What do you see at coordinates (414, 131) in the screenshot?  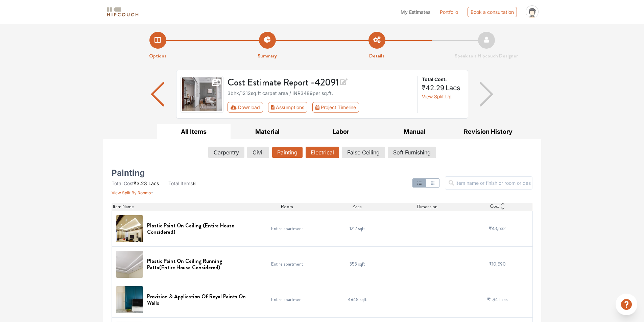 I see `button: Manual` at bounding box center [414, 131].